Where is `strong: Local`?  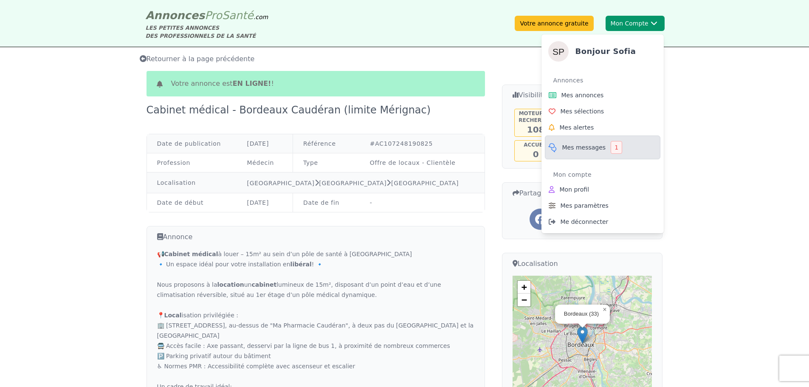 strong: Local is located at coordinates (173, 315).